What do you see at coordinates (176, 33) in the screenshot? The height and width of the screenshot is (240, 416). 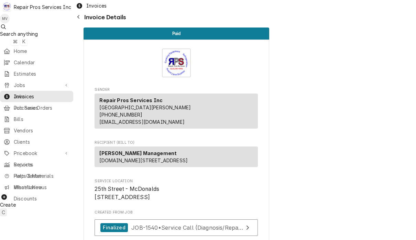 I see `div: Status` at bounding box center [176, 33].